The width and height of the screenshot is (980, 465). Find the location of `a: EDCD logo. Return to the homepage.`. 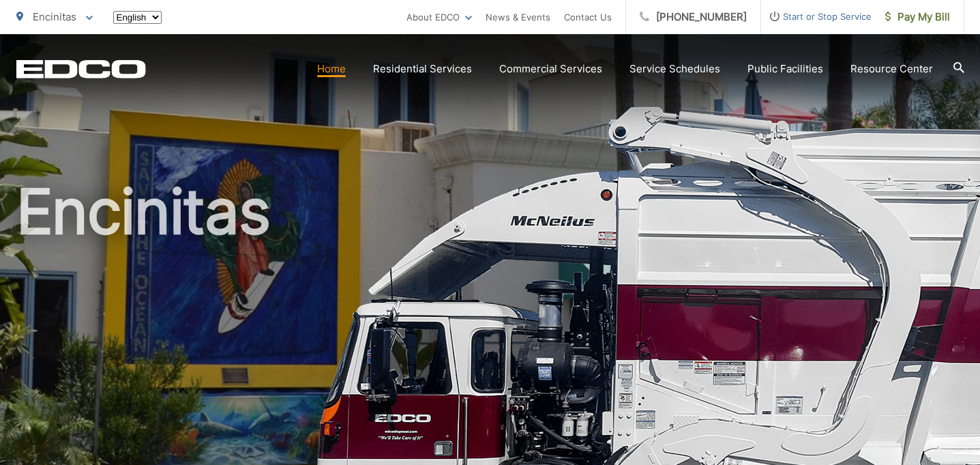

a: EDCD logo. Return to the homepage. is located at coordinates (81, 69).